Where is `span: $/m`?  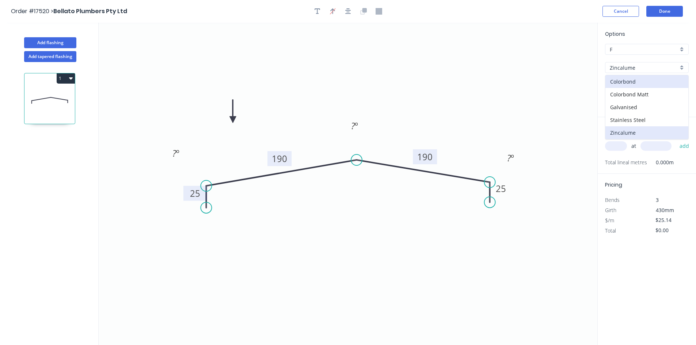
span: $/m is located at coordinates (609, 220).